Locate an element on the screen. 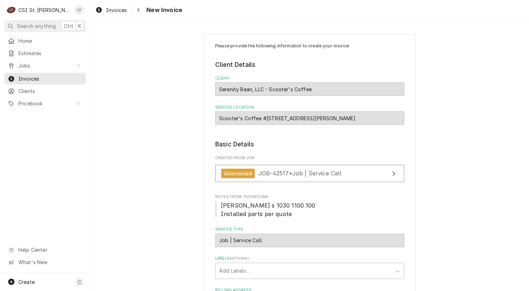  legend: Client Details is located at coordinates (310, 65).